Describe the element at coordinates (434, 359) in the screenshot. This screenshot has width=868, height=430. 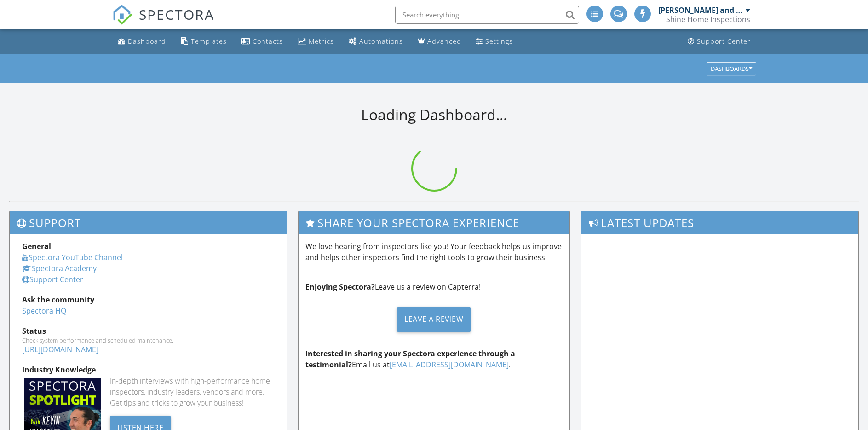
I see `p: Email us at .` at that location.